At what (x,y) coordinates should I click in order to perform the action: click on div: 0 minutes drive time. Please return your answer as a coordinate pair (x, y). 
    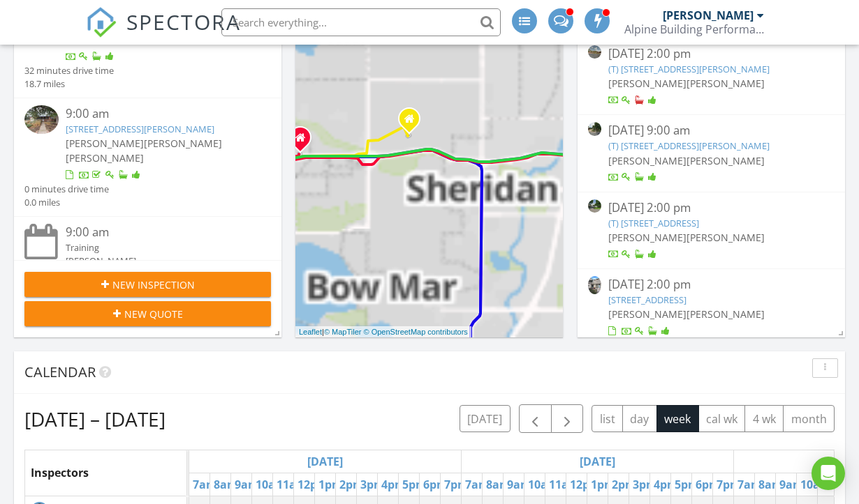
    Looking at the image, I should click on (67, 189).